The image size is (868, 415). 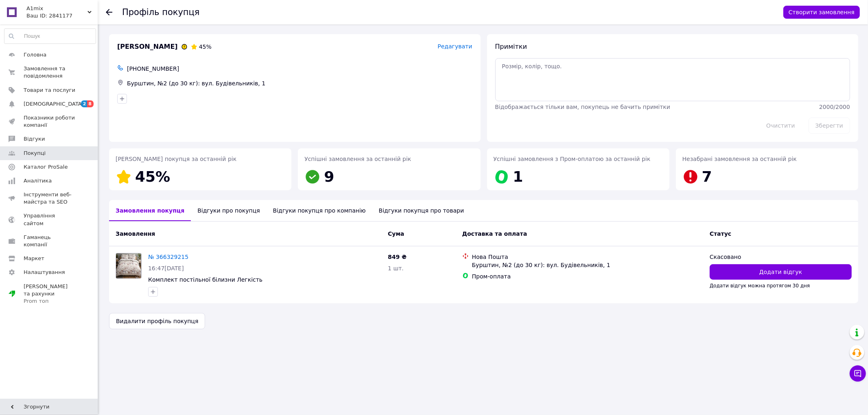 What do you see at coordinates (157, 322) in the screenshot?
I see `button: Видалити профіль покупця` at bounding box center [157, 322].